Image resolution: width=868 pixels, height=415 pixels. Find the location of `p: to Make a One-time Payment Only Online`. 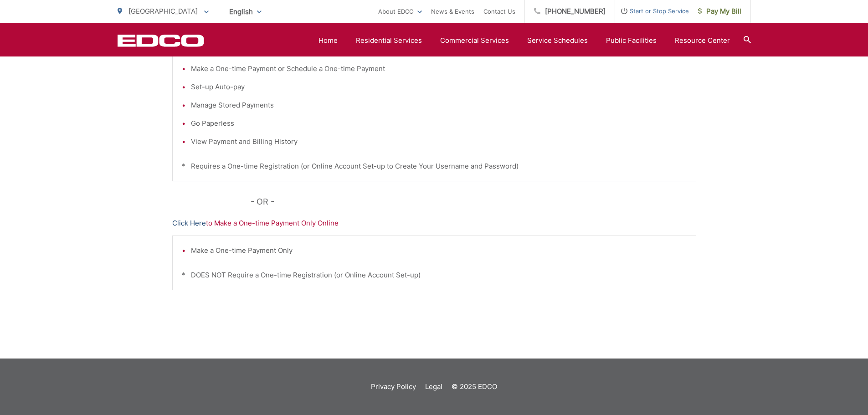

p: to Make a One-time Payment Only Online is located at coordinates (434, 223).